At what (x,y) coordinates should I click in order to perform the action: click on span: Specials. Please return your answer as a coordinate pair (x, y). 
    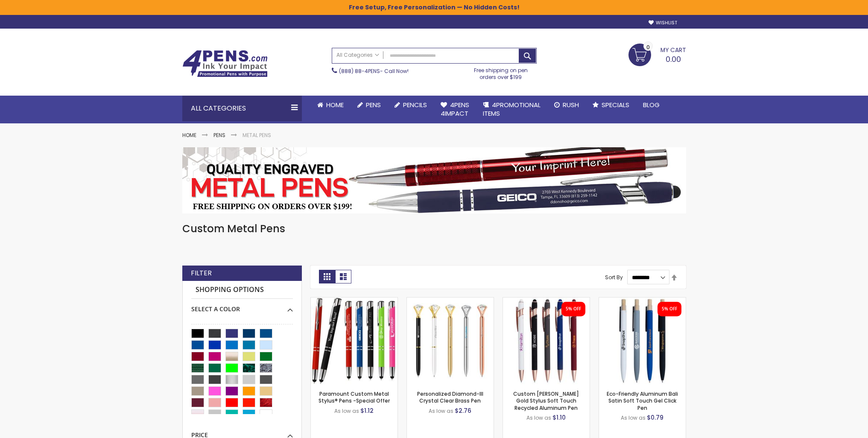
    Looking at the image, I should click on (615, 105).